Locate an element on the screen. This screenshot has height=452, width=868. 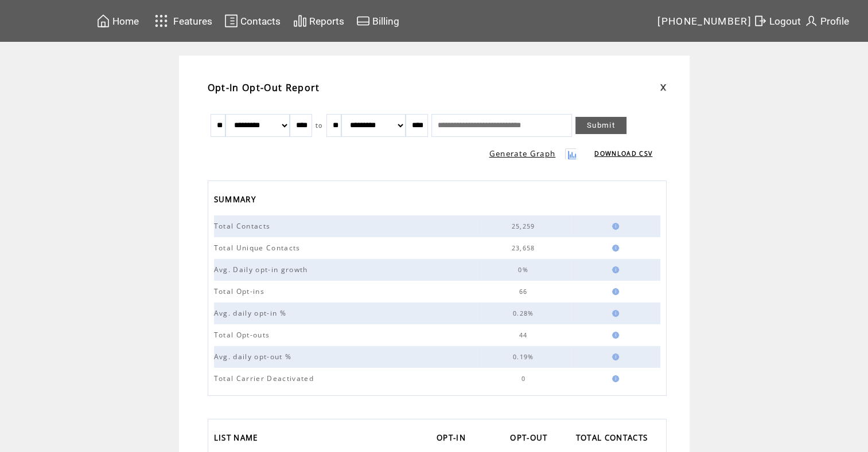
span: Opt-In Opt-Out Report is located at coordinates (264, 88).